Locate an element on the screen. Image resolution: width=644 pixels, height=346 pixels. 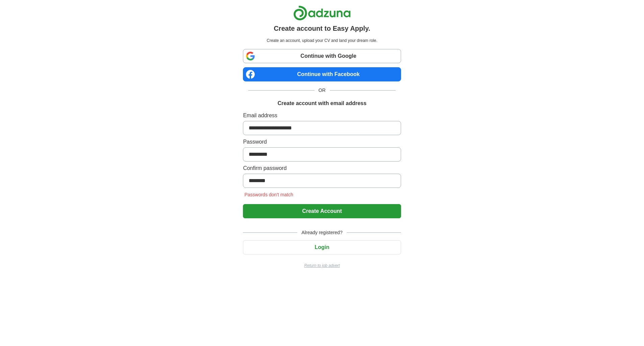
span: OR is located at coordinates (322, 90).